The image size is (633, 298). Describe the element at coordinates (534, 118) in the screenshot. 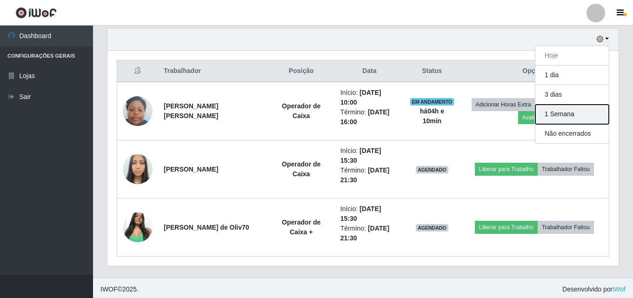

I see `button: Avaliação` at that location.